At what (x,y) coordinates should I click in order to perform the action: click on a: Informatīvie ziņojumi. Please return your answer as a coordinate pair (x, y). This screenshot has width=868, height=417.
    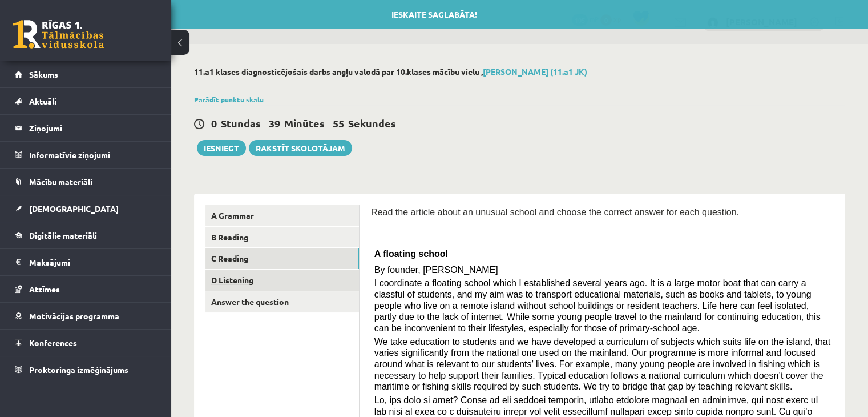
    Looking at the image, I should click on (85, 155).